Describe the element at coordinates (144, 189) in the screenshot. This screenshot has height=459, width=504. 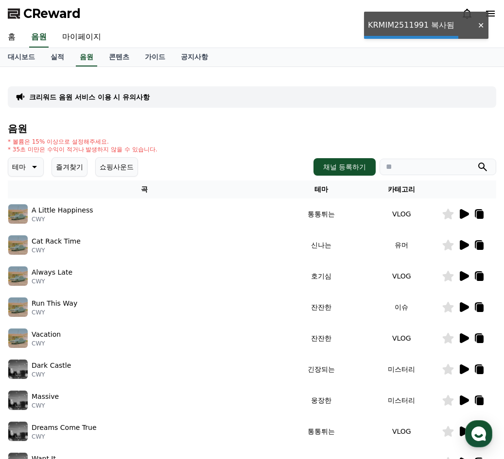
I see `th: 곡` at that location.